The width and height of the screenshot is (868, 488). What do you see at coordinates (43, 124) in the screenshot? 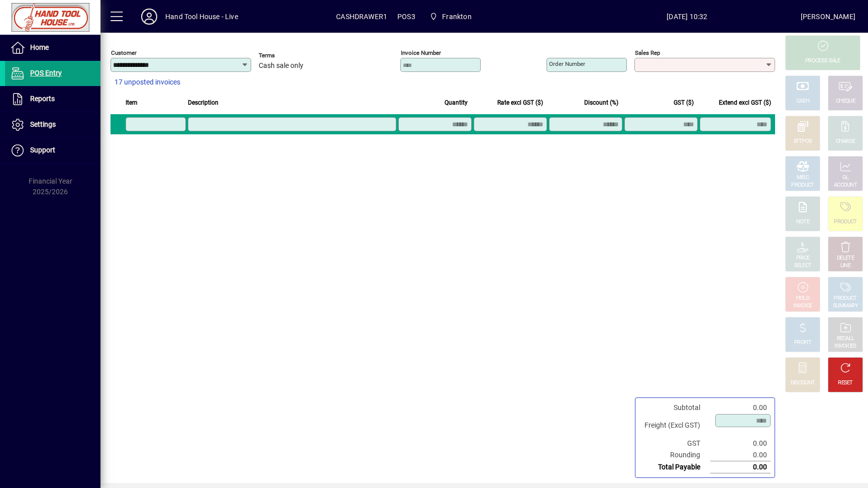
I see `span: Settings` at bounding box center [43, 124].